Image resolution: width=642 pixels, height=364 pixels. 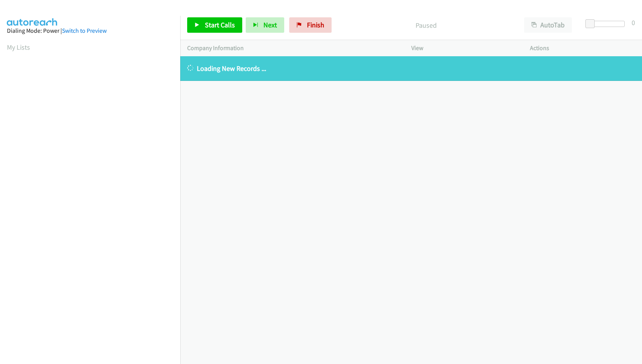 I want to click on button: AutoTab, so click(x=548, y=25).